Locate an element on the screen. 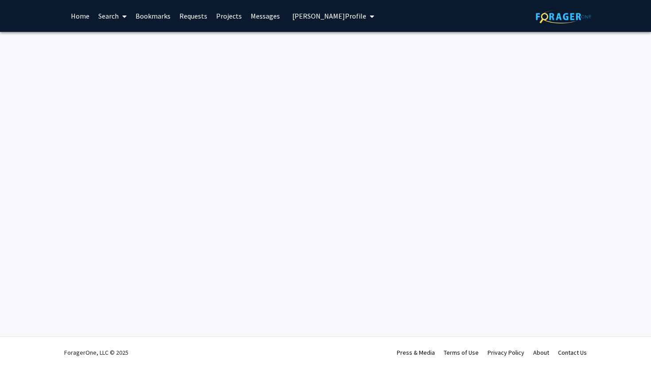  a: Requests is located at coordinates (193, 16).